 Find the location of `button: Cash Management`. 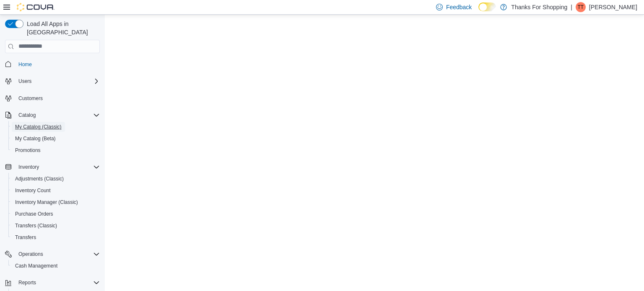

button: Cash Management is located at coordinates (55, 266).